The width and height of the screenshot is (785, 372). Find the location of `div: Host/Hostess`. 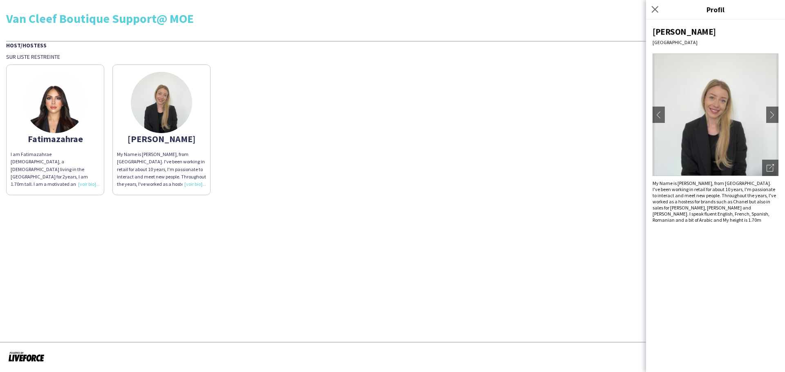

div: Host/Hostess is located at coordinates (392, 45).